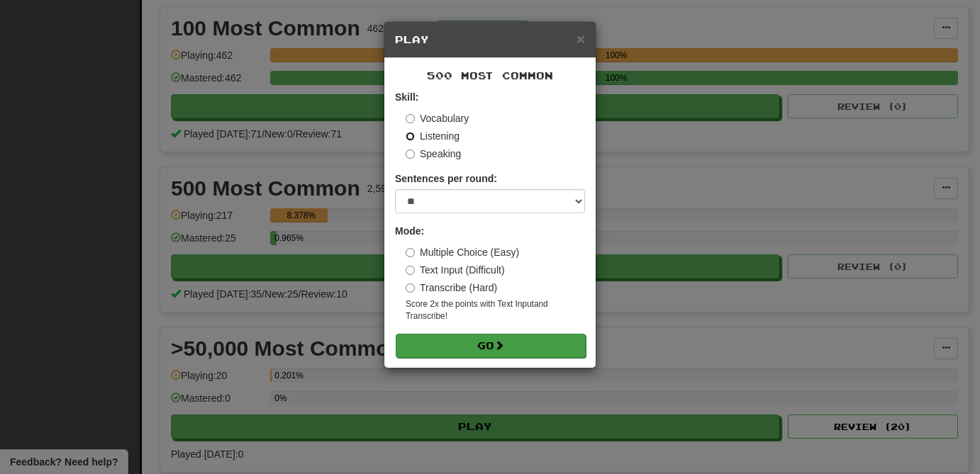  Describe the element at coordinates (433, 154) in the screenshot. I see `label: Speaking` at that location.